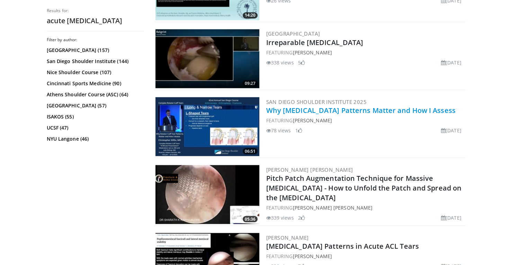 The image size is (512, 265). I want to click on h3: Filter by author:, so click(95, 39).